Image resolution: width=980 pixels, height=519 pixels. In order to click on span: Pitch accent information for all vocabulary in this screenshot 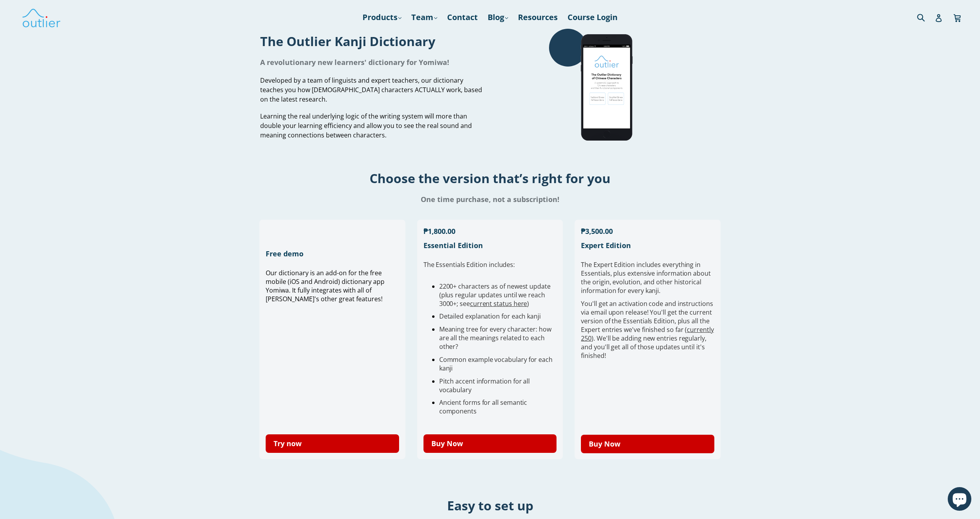, I will do `click(485, 385)`.